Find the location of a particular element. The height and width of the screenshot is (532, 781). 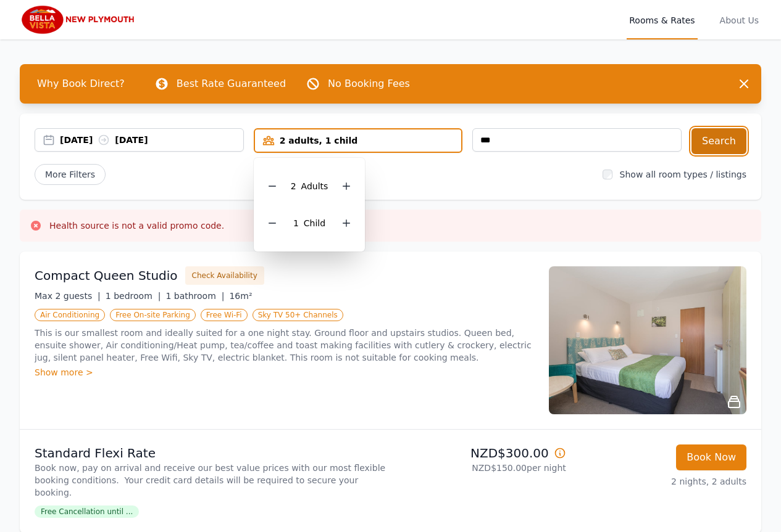

p: Book now, pay on arrival and receive our best value prices with our most flexible booking conditi... is located at coordinates (210, 481).